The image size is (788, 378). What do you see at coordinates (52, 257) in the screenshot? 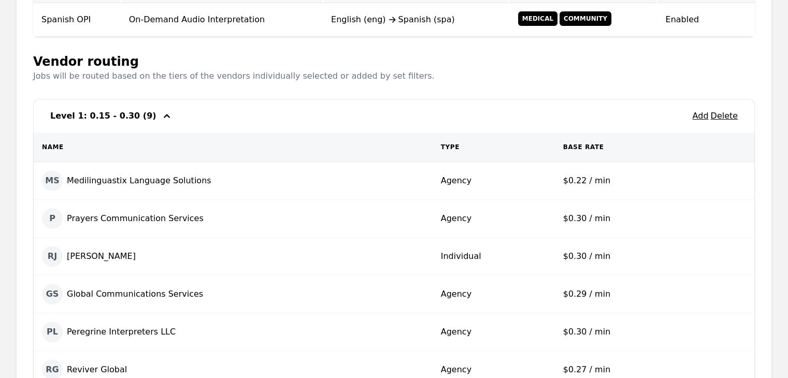
I see `span: RJ` at bounding box center [52, 257].